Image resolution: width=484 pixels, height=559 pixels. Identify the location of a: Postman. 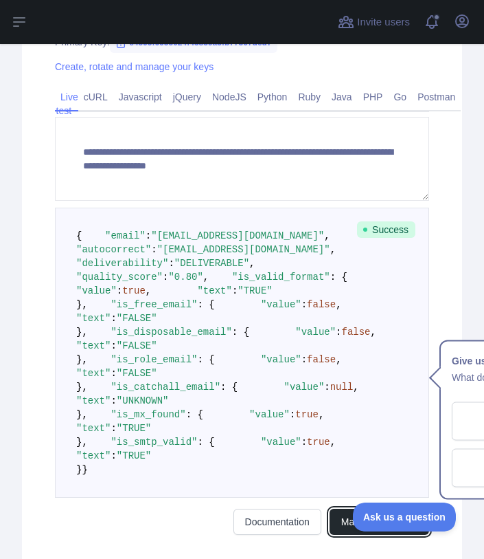
(436, 97).